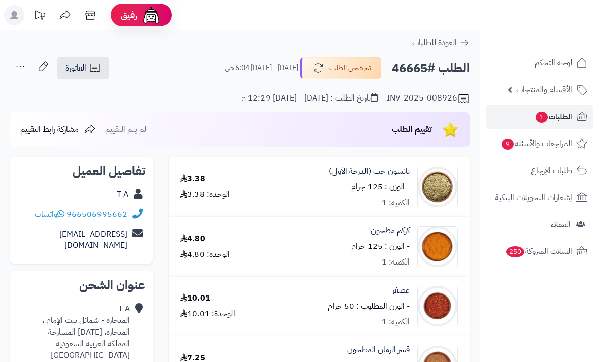  What do you see at coordinates (207, 314) in the screenshot?
I see `div: الوحدة: 10.01` at bounding box center [207, 314].